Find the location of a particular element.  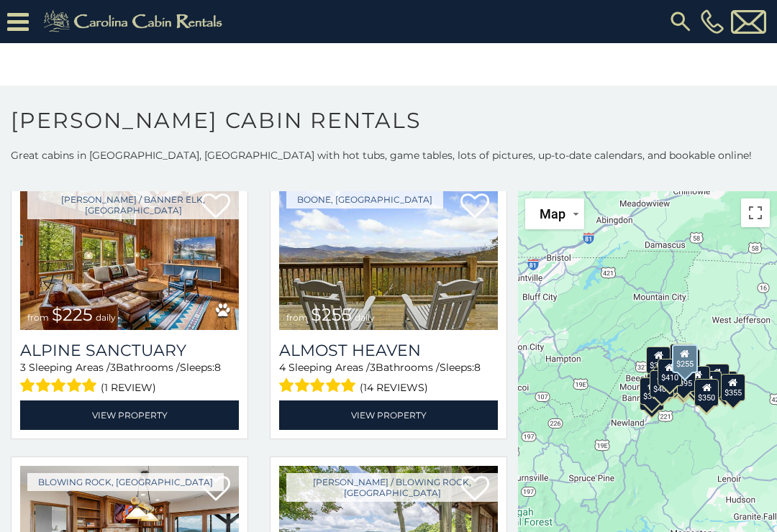

div: $255 is located at coordinates (685, 359).